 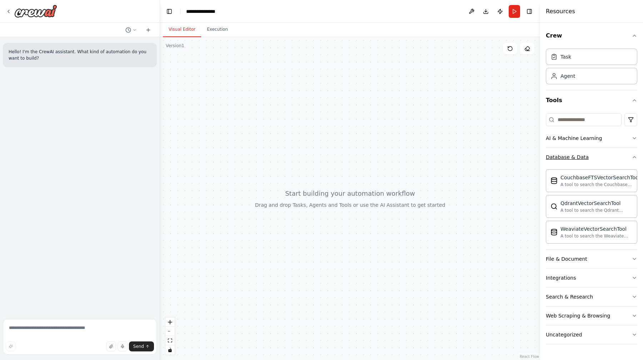 I want to click on div: Integrations, so click(x=561, y=278).